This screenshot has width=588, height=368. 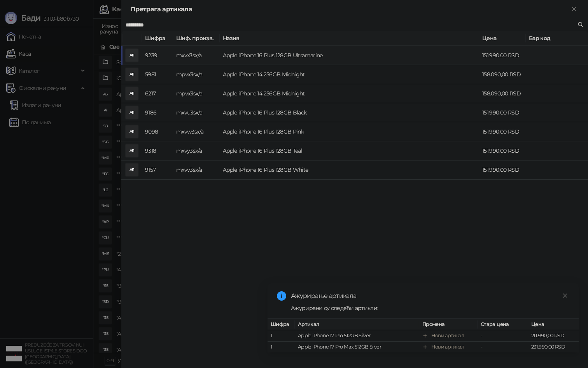 What do you see at coordinates (357, 347) in the screenshot?
I see `td: Apple iPhone 17 Pro Max 512GB Silver` at bounding box center [357, 347].